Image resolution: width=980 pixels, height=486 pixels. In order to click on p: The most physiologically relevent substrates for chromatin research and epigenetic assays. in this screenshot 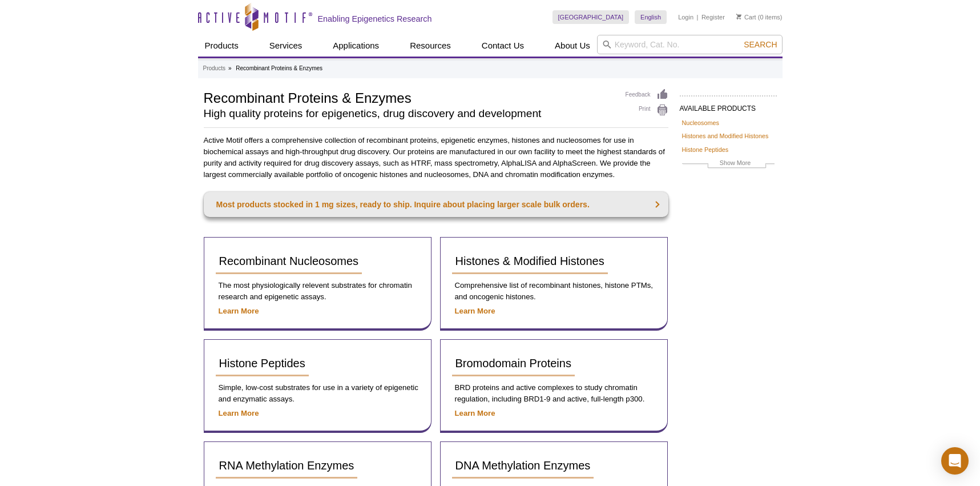, I will do `click(317, 291)`.